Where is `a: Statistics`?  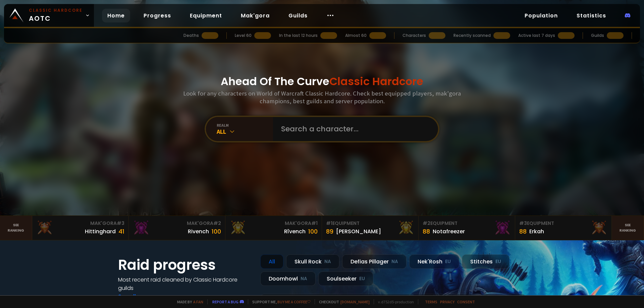 a: Statistics is located at coordinates (592, 16).